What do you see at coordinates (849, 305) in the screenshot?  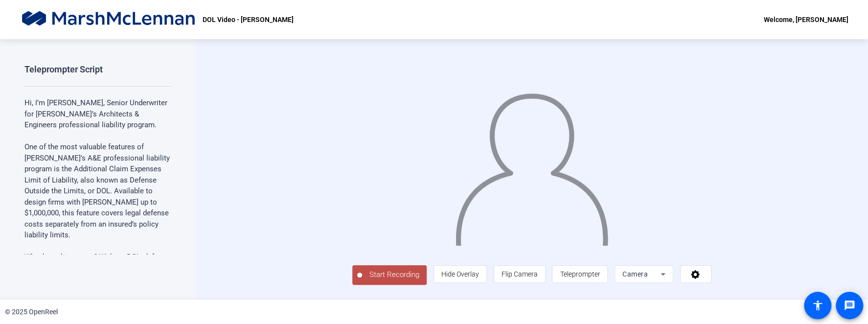 I see `mat-icon: message` at bounding box center [849, 305].